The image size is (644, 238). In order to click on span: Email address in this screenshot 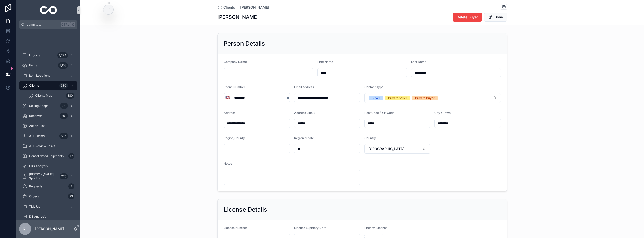, I will do `click(304, 87)`.